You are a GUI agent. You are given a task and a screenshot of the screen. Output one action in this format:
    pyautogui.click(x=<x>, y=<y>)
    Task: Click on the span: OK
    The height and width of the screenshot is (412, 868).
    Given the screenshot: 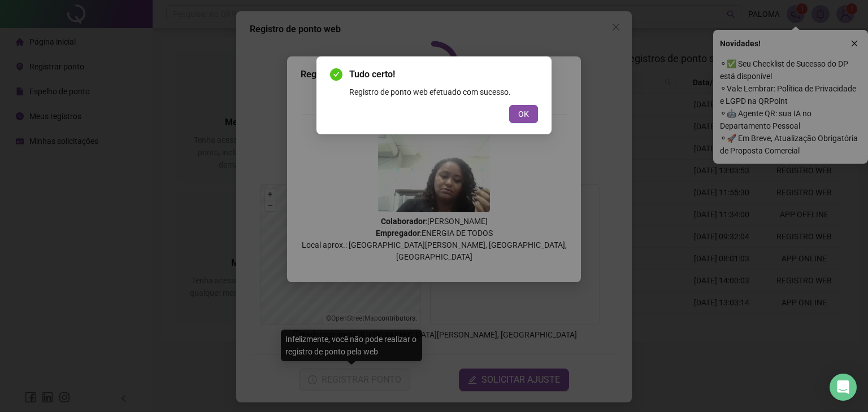 What is the action you would take?
    pyautogui.click(x=524, y=114)
    